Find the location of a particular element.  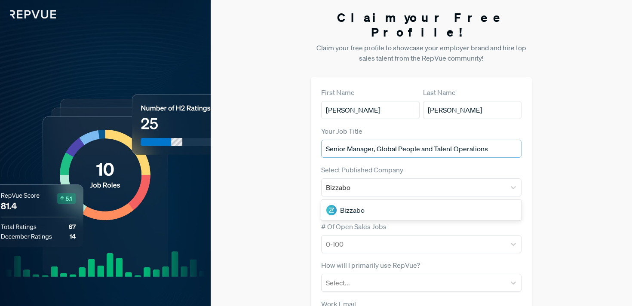

input: First Name is located at coordinates (370, 110).